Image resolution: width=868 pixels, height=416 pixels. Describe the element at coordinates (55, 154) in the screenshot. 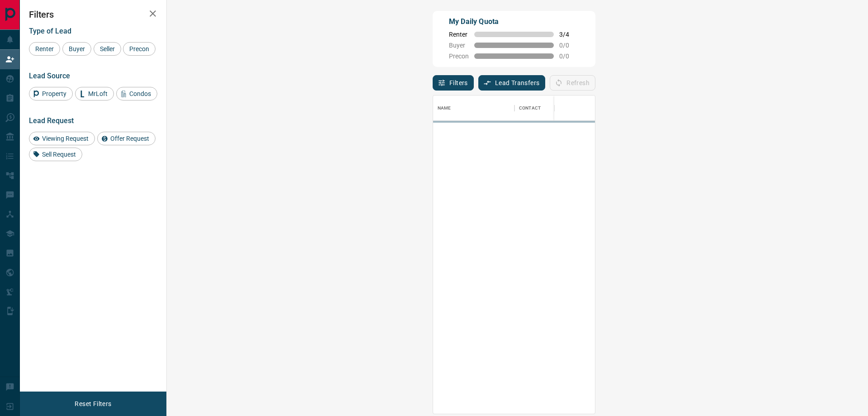

I see `div: Sell Request` at that location.